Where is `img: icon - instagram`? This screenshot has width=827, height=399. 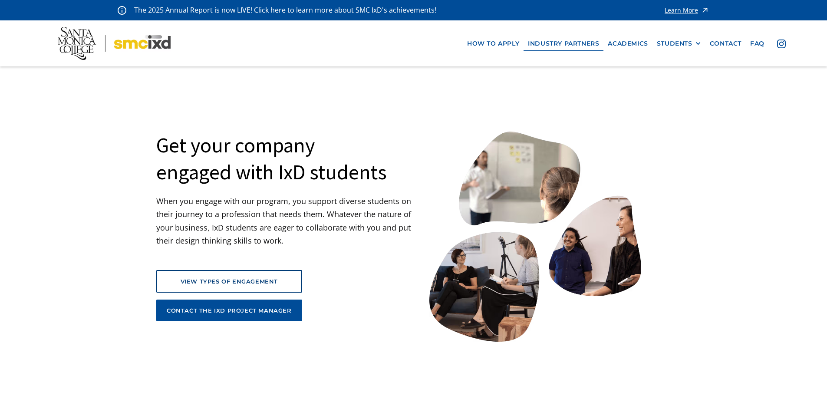 img: icon - instagram is located at coordinates (781, 44).